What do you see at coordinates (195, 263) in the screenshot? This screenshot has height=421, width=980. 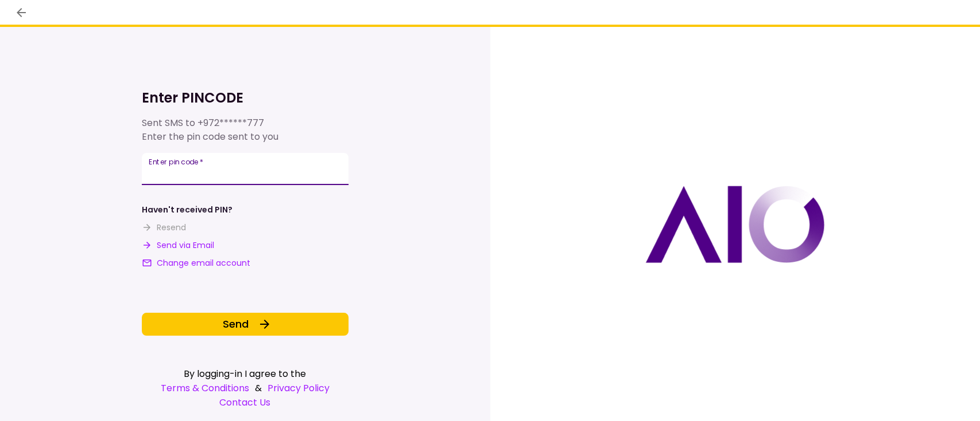 I see `button: Change email account` at bounding box center [195, 263].